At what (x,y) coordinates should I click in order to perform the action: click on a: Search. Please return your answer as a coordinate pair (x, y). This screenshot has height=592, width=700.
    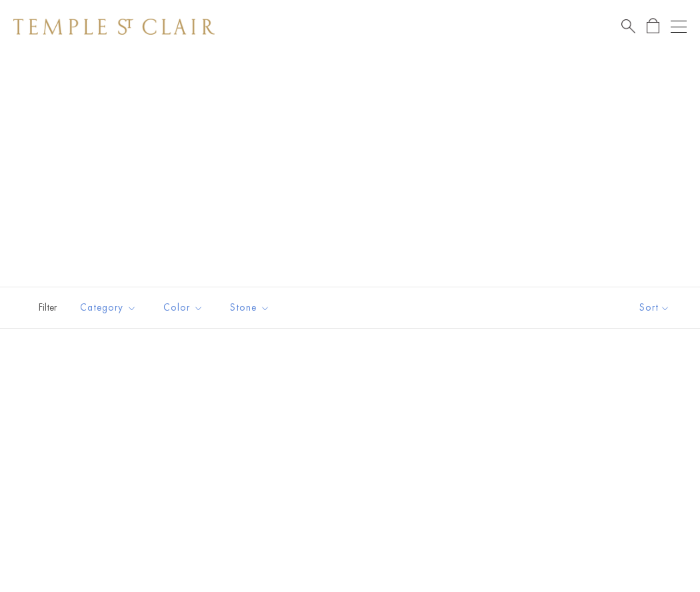
    Looking at the image, I should click on (628, 26).